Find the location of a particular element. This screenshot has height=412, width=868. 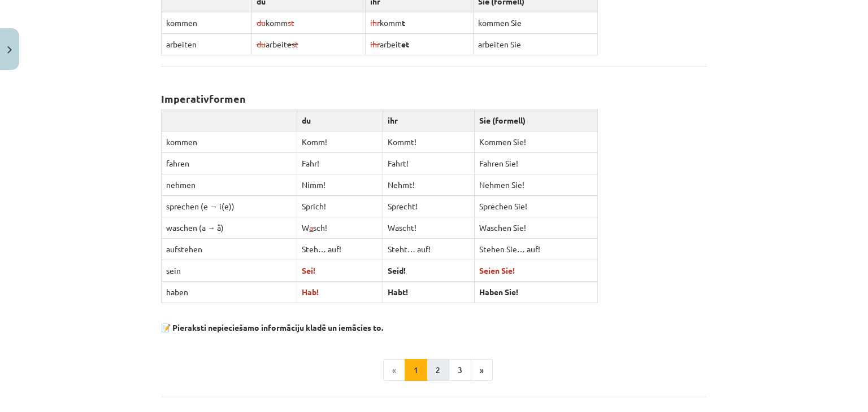

td: W sch! is located at coordinates (340, 228).